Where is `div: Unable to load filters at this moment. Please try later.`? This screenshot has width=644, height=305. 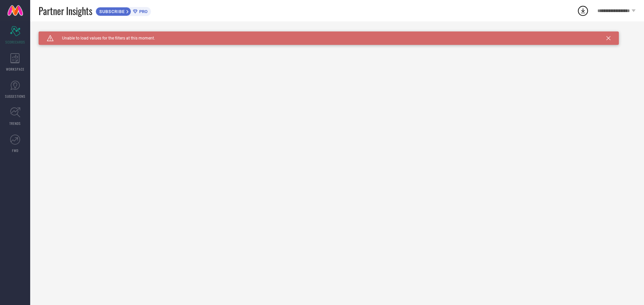 div: Unable to load filters at this moment. Please try later. is located at coordinates (337, 34).